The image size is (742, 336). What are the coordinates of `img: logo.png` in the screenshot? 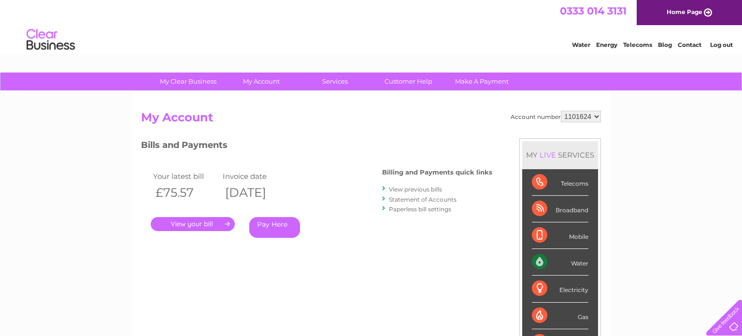 It's located at (51, 40).